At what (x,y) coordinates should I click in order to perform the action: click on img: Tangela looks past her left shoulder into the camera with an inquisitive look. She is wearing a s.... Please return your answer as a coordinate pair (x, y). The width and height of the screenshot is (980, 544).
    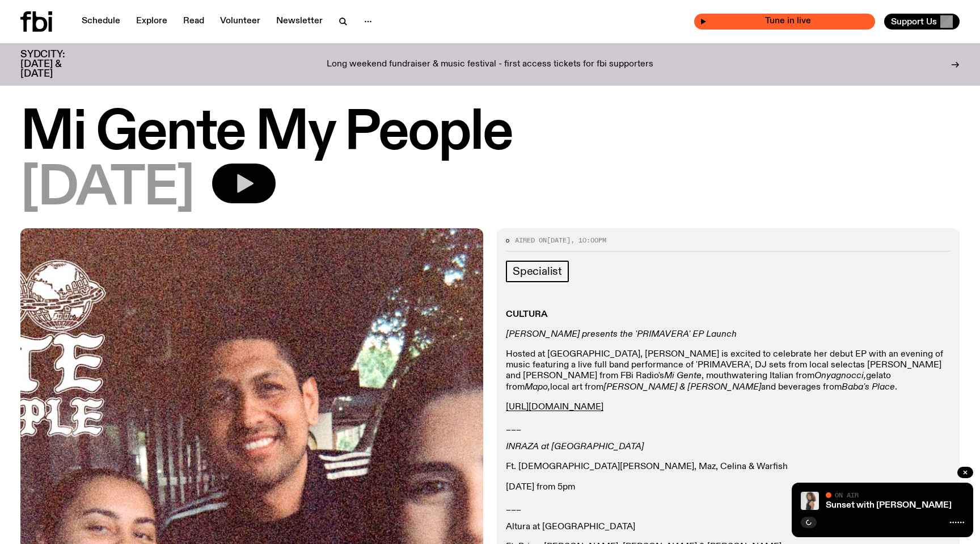
    Looking at the image, I should click on (810, 501).